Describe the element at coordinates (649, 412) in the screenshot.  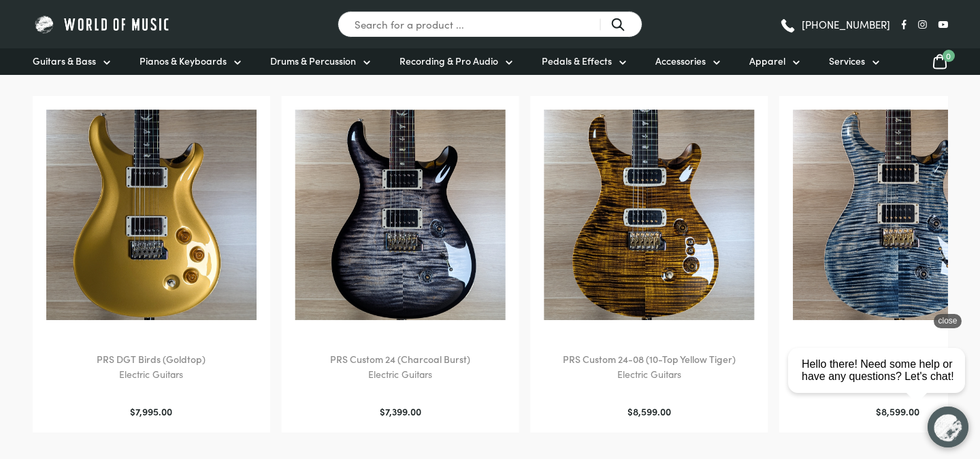
I see `bdi: 8,599.00` at that location.